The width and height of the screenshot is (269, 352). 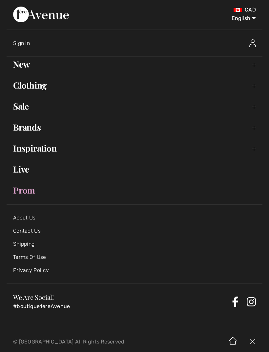 What do you see at coordinates (138, 43) in the screenshot?
I see `a: Sign InSign In` at bounding box center [138, 43].